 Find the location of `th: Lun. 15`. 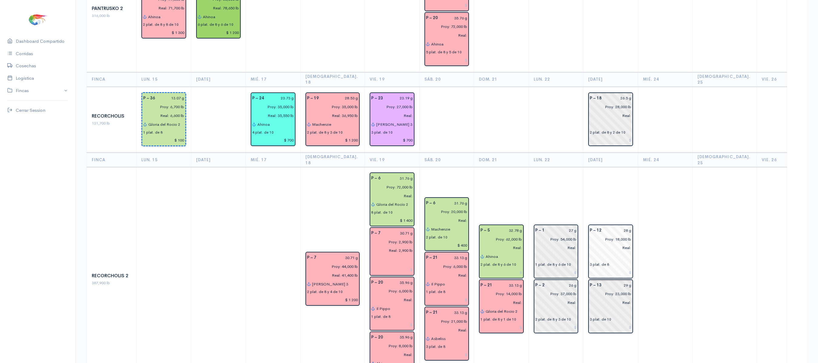

th: Lun. 15 is located at coordinates (164, 160).